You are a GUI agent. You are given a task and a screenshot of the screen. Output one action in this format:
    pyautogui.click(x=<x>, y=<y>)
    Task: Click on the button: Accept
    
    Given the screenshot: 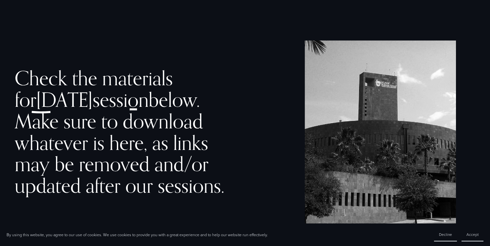 What is the action you would take?
    pyautogui.click(x=472, y=235)
    